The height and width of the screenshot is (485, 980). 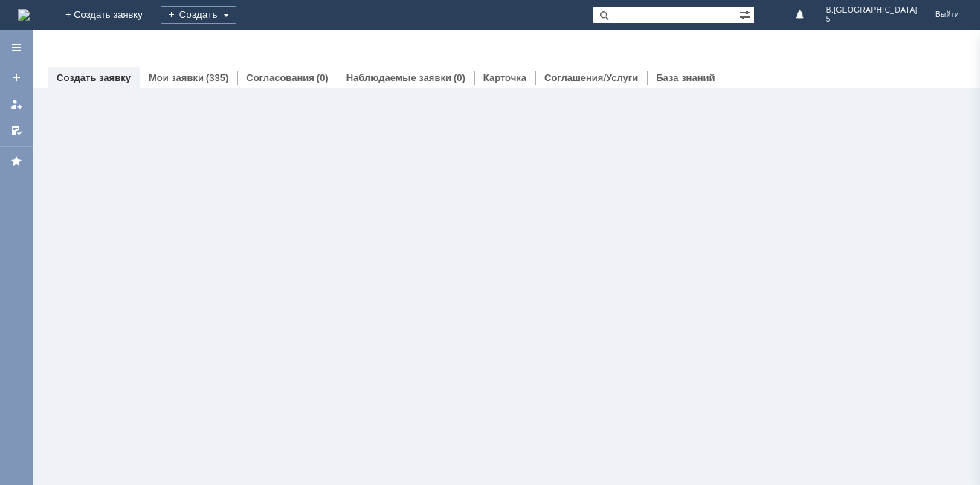 I want to click on a: Карточка, so click(x=505, y=78).